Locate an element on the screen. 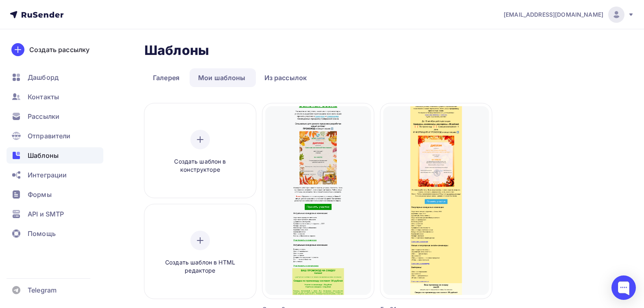 The width and height of the screenshot is (644, 308). span: Формы is located at coordinates (39, 195).